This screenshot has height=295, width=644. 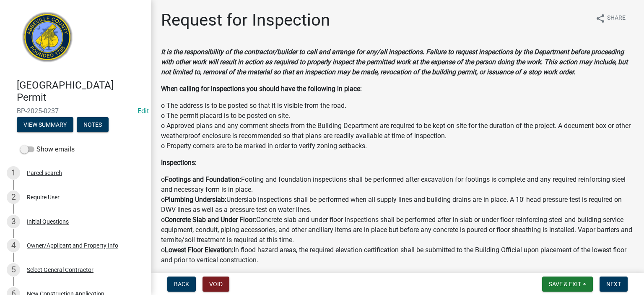 I want to click on div: 4, so click(x=13, y=245).